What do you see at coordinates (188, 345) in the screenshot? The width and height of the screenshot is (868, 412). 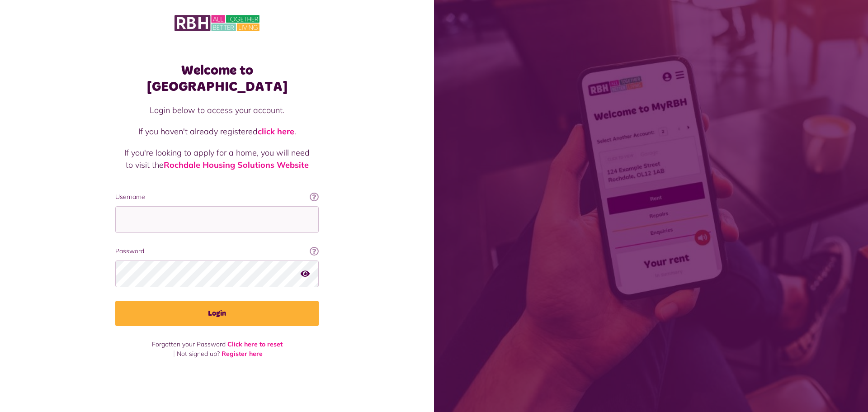 I see `span: Forgotten your Password` at bounding box center [188, 345].